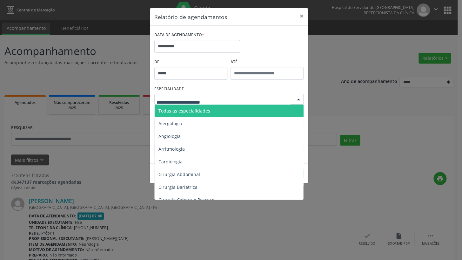  Describe the element at coordinates (191, 62) in the screenshot. I see `label: De` at that location.